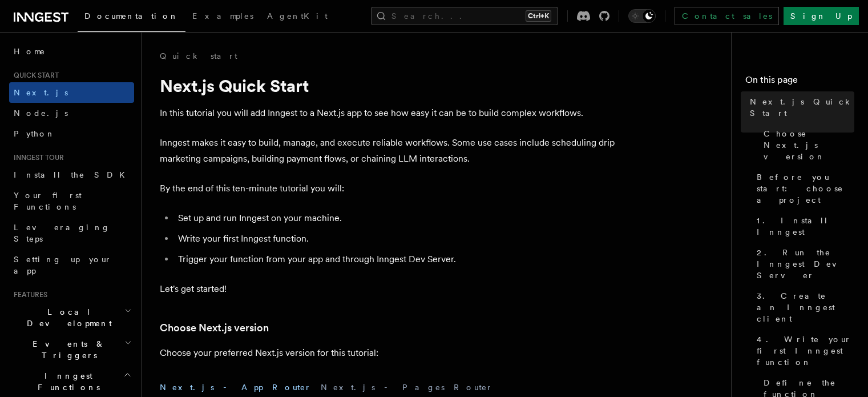  Describe the element at coordinates (803, 351) in the screenshot. I see `a: 4. Write your first Inngest function` at that location.